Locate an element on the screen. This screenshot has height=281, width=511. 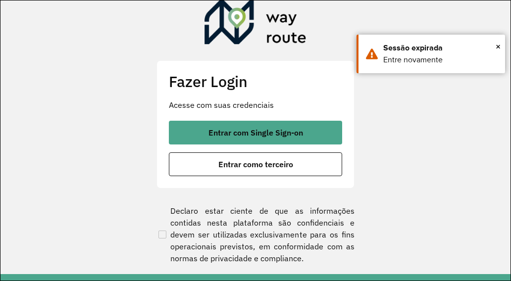
img: Roteirizador AmbevTech is located at coordinates (255, 24).